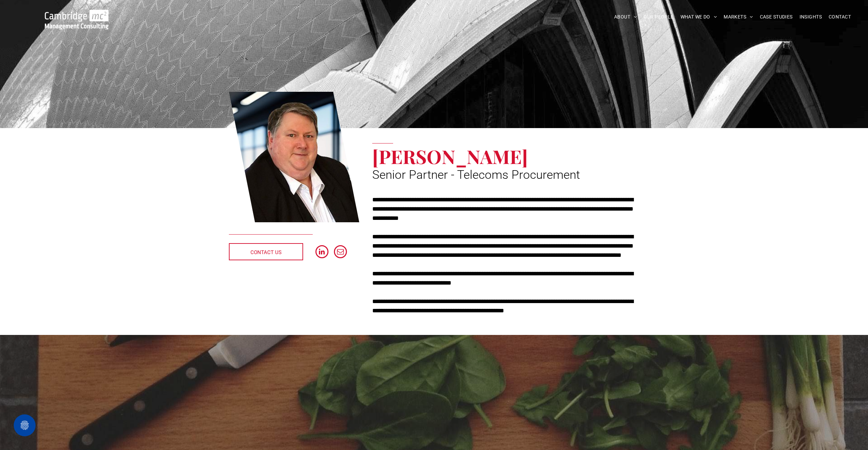 This screenshot has height=450, width=868. What do you see at coordinates (476, 175) in the screenshot?
I see `span: Senior Partner - Telecoms Procurement` at bounding box center [476, 175].